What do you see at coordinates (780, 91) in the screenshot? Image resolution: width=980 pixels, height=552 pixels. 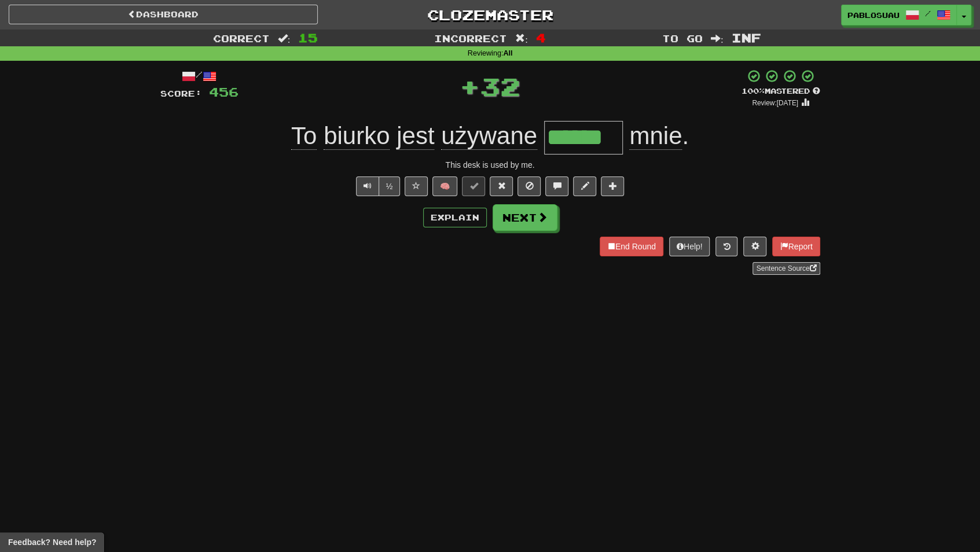 I see `div: Mastered` at bounding box center [780, 91].